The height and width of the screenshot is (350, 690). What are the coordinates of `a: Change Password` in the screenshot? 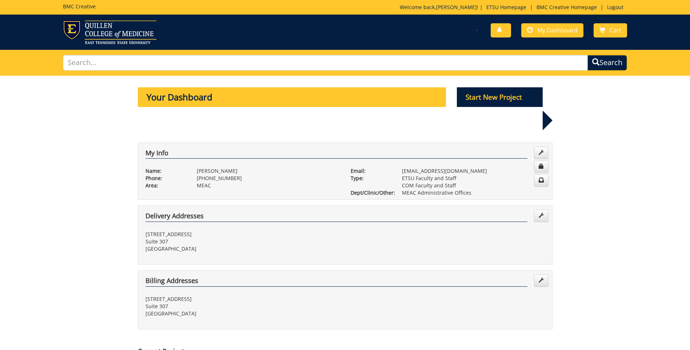 It's located at (541, 167).